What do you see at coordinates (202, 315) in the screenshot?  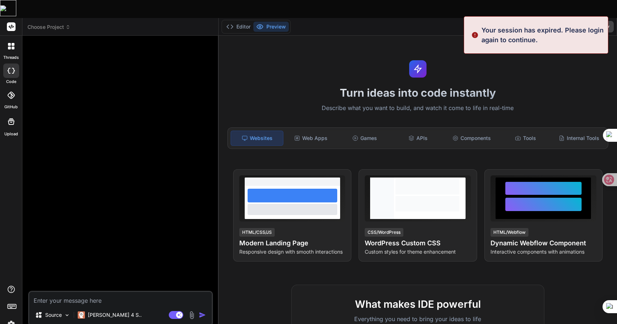 I see `img: icon` at bounding box center [202, 315].